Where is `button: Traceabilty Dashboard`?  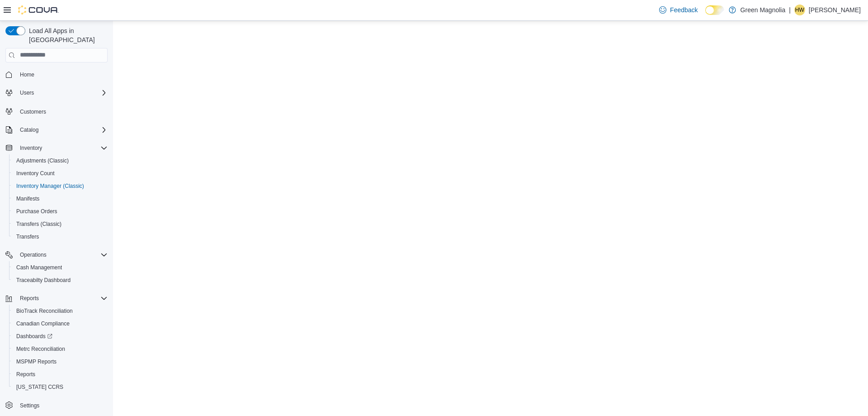
button: Traceabilty Dashboard is located at coordinates (60, 280).